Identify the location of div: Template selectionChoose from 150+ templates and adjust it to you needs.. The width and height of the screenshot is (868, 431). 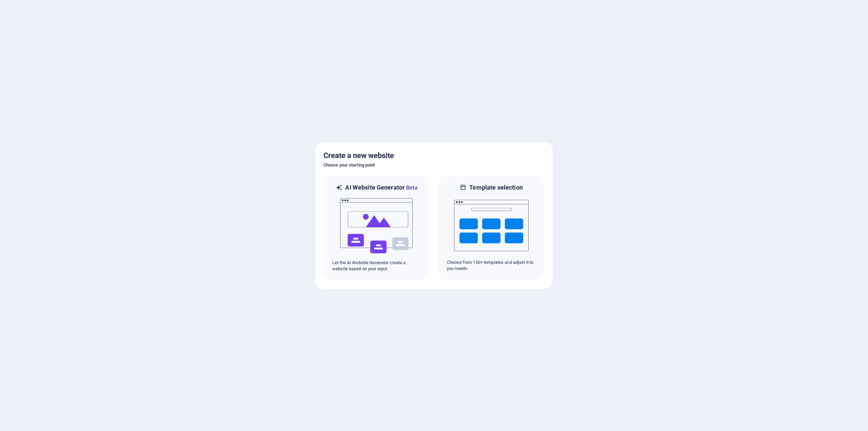
(491, 228).